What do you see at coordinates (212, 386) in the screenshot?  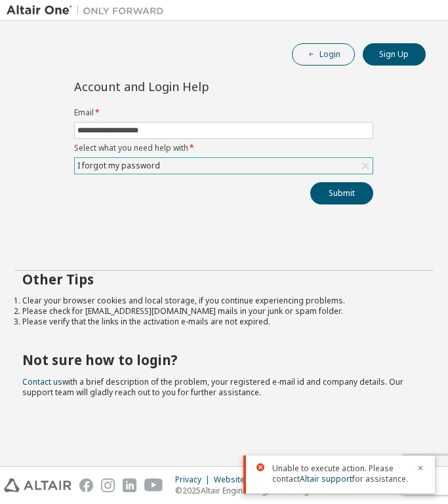 I see `span: with a brief description of the problem, your registered e-mail id and company details. Our suppo...` at bounding box center [212, 386].